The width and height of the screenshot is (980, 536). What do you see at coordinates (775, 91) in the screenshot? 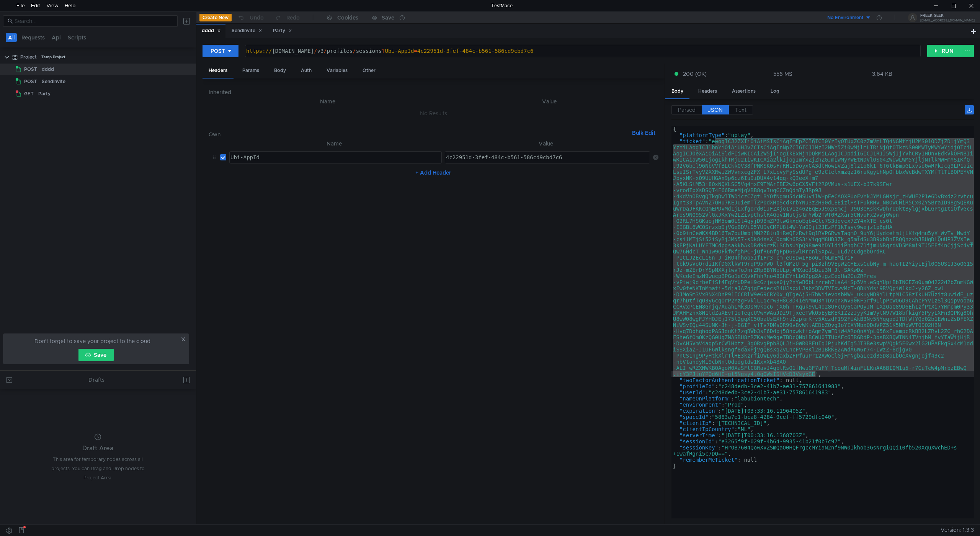
I see `div: Log` at bounding box center [775, 91].